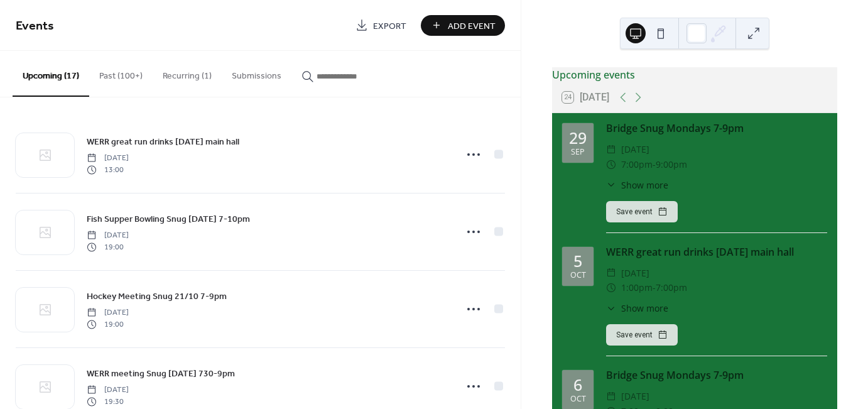 The width and height of the screenshot is (868, 409). What do you see at coordinates (578, 152) in the screenshot?
I see `div: Sep` at bounding box center [578, 152].